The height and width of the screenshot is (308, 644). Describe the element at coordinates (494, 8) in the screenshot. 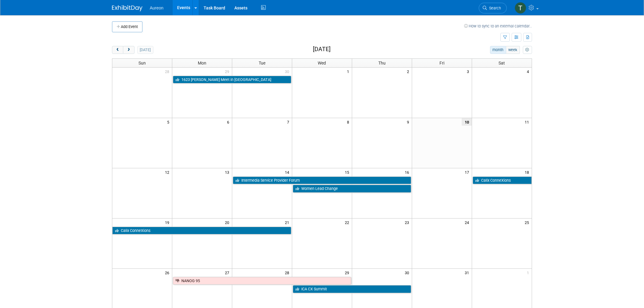

I see `span: Search` at that location.